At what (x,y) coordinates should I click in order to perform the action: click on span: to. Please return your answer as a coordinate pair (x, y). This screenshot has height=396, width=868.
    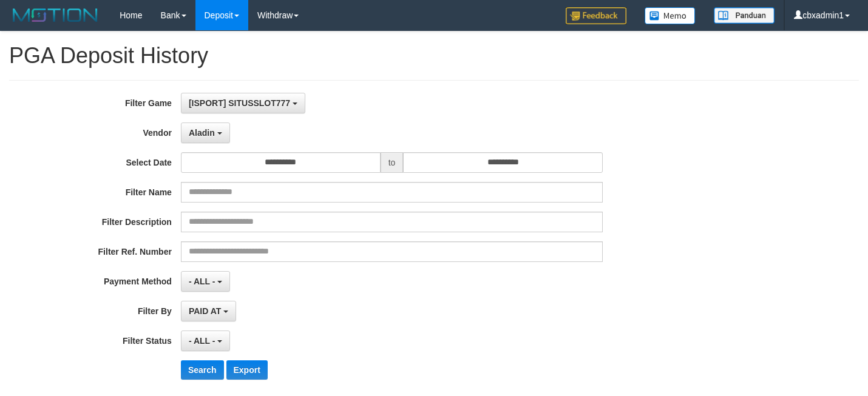
    Looking at the image, I should click on (392, 163).